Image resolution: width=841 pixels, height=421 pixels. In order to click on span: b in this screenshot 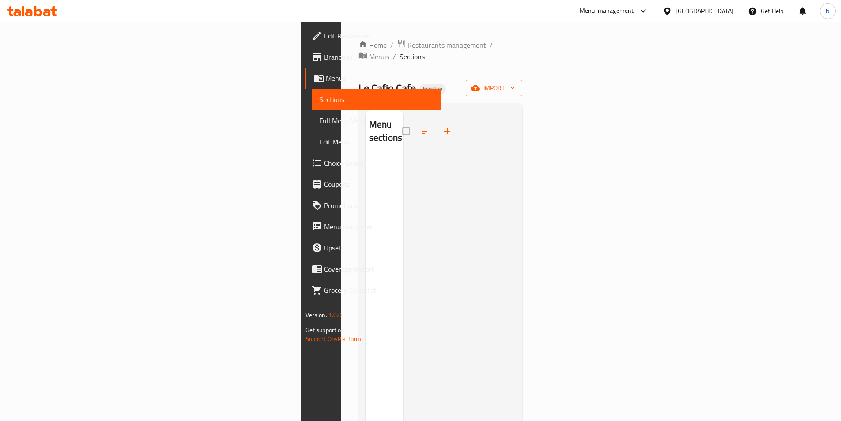, I will do `click(828, 11)`.